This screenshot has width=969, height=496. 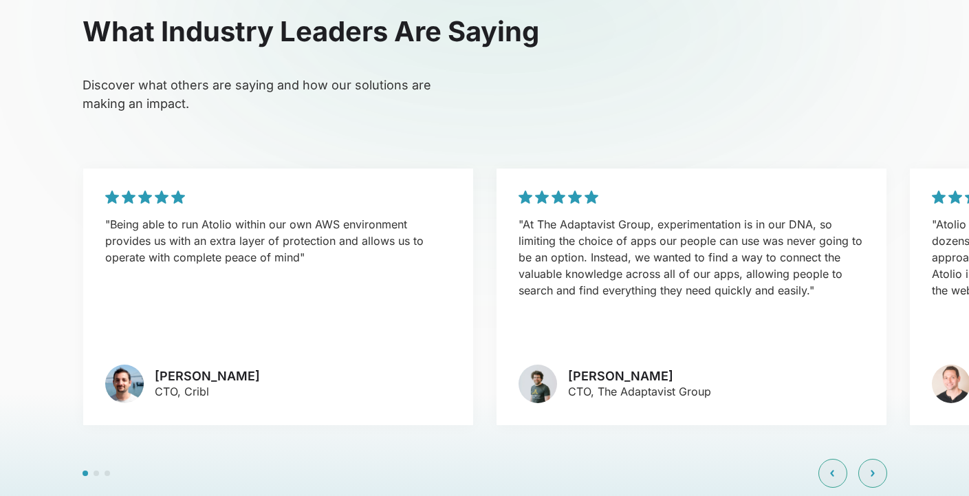 I want to click on h2: What Industry Leaders Are Saying, so click(x=485, y=32).